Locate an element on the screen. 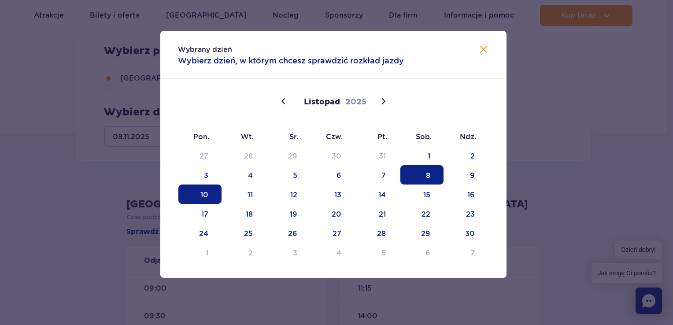 This screenshot has width=673, height=325. span: Listopad 17, 2025 is located at coordinates (200, 214).